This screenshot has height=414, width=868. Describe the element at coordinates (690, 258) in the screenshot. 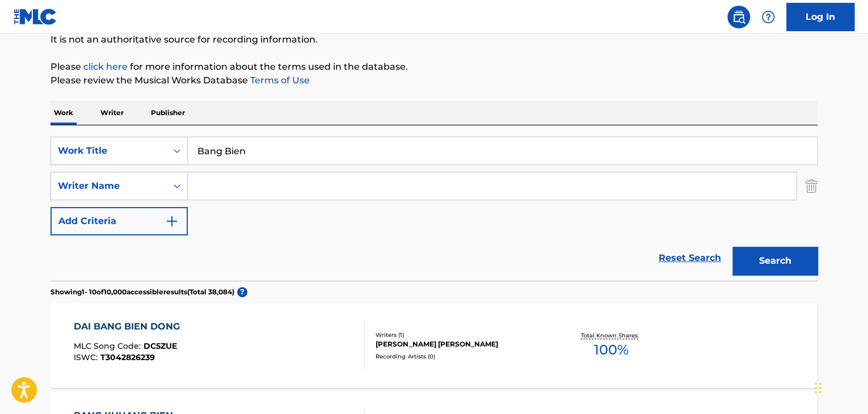

I see `a: Reset Search` at that location.